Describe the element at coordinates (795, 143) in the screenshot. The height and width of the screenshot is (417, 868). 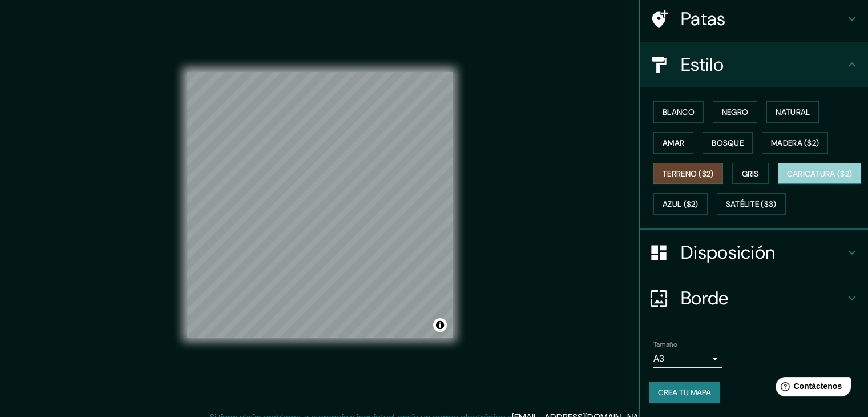
I see `font: Madera ($2)` at that location.